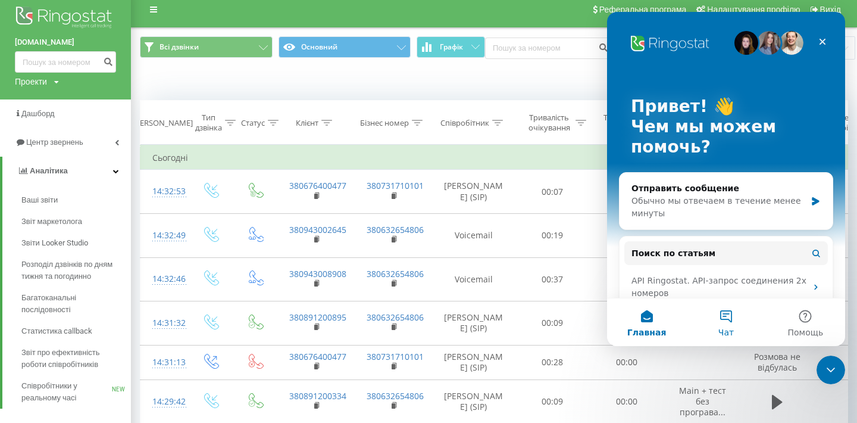  I want to click on a: Статистика callback, so click(76, 331).